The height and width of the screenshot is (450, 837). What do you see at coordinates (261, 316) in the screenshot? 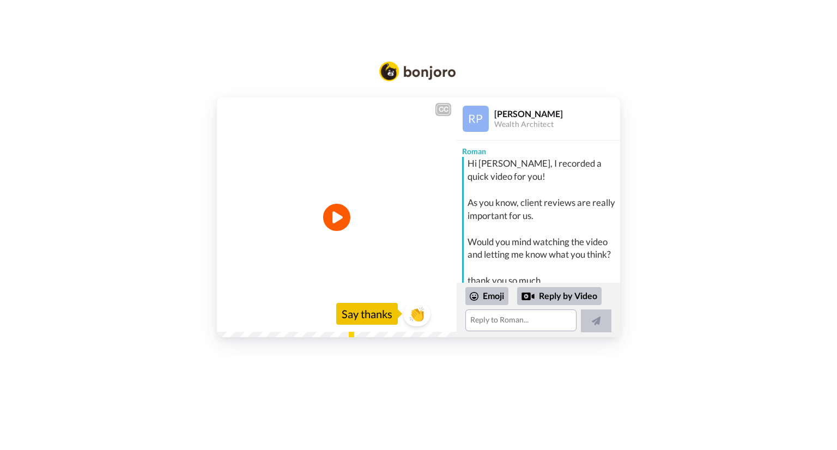
I see `span: 1:28` at bounding box center [261, 316].